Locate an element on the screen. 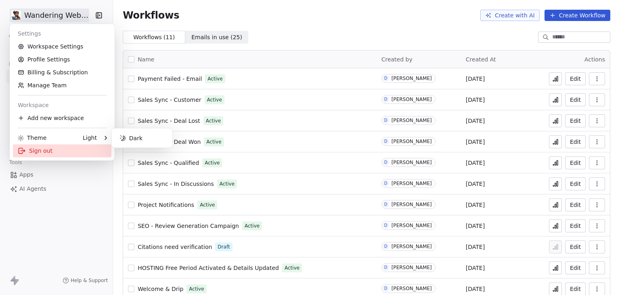 The height and width of the screenshot is (295, 620). div: Sign out is located at coordinates (62, 151).